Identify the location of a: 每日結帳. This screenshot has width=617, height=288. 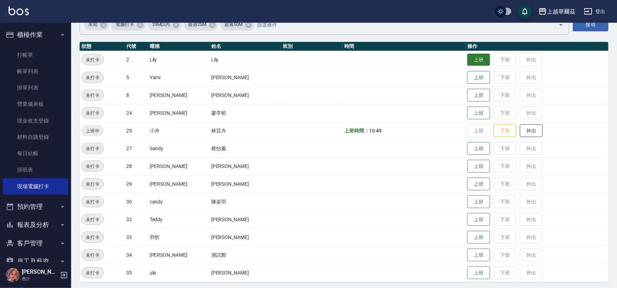
(36, 154).